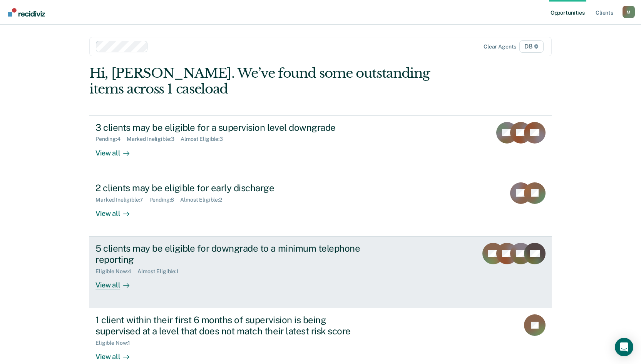  Describe the element at coordinates (111, 139) in the screenshot. I see `div: Pending : 4` at that location.